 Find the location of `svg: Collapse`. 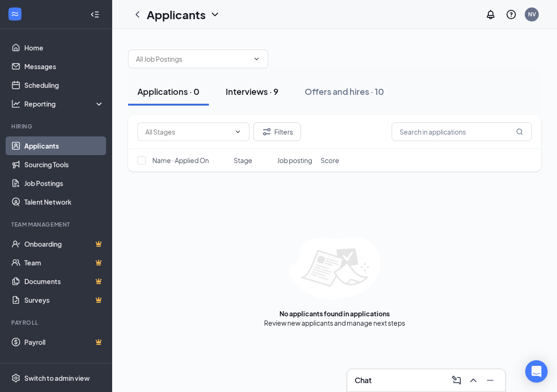

svg: Collapse is located at coordinates (95, 15).